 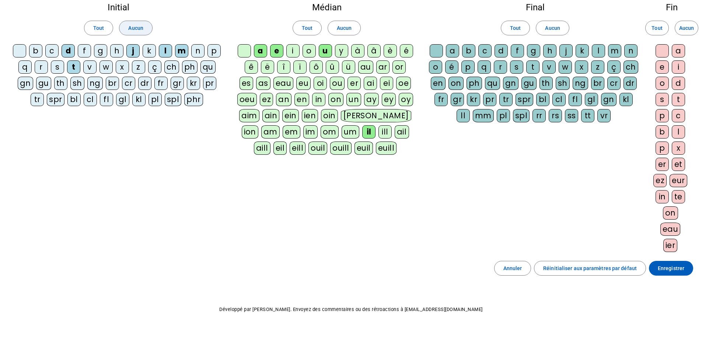 What do you see at coordinates (90, 100) in the screenshot?
I see `div: cl` at bounding box center [90, 100].